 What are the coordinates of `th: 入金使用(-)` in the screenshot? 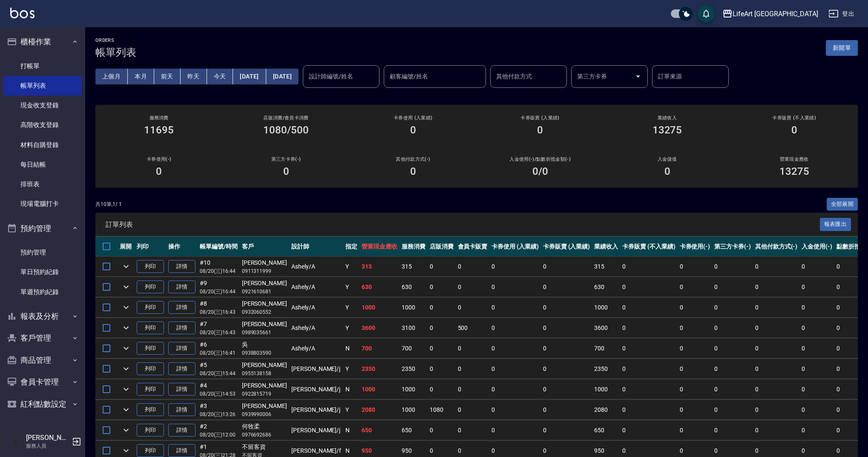 It's located at (817, 246).